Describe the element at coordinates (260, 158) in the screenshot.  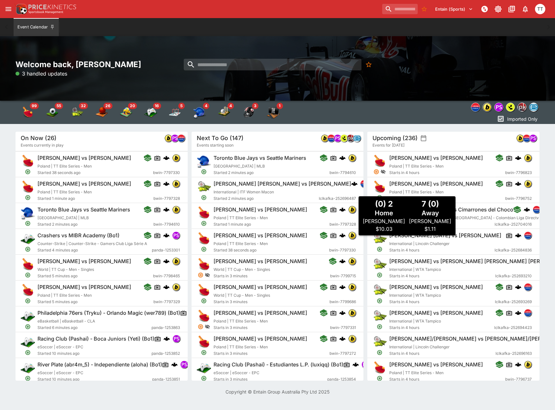
I see `h6: Toronto Blue Jays vs Seattle Mariners` at that location.